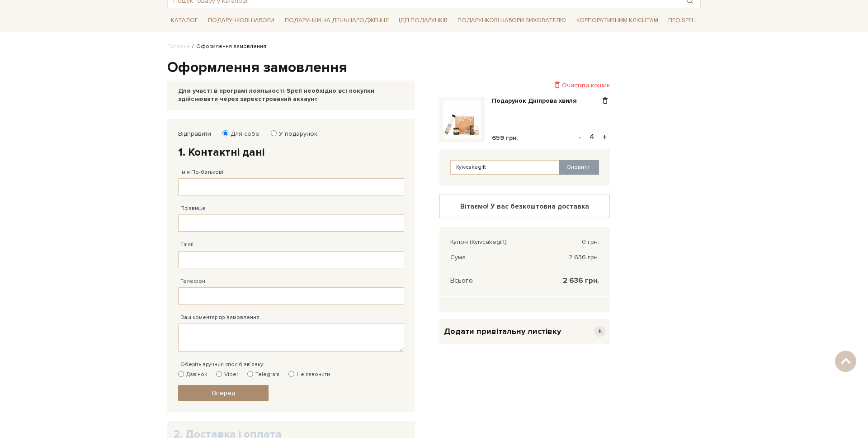  Describe the element at coordinates (274, 133) in the screenshot. I see `input: У подарунок` at that location.